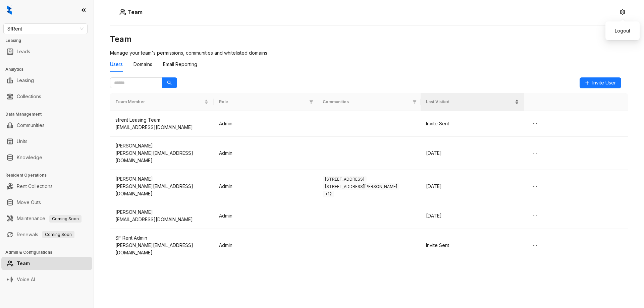 This screenshot has width=644, height=308. Describe the element at coordinates (47, 97) in the screenshot. I see `li: Collections` at that location.